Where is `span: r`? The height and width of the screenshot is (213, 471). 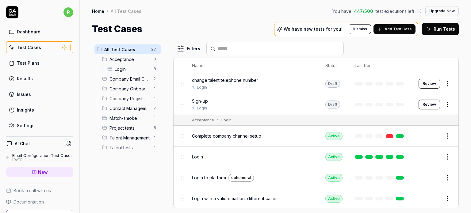 span: r is located at coordinates (68, 12).